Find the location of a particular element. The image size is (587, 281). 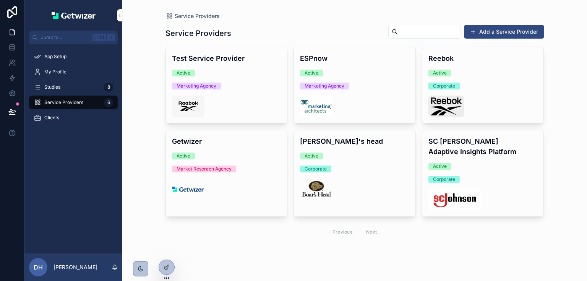

h4: Getwizer is located at coordinates (227, 141).